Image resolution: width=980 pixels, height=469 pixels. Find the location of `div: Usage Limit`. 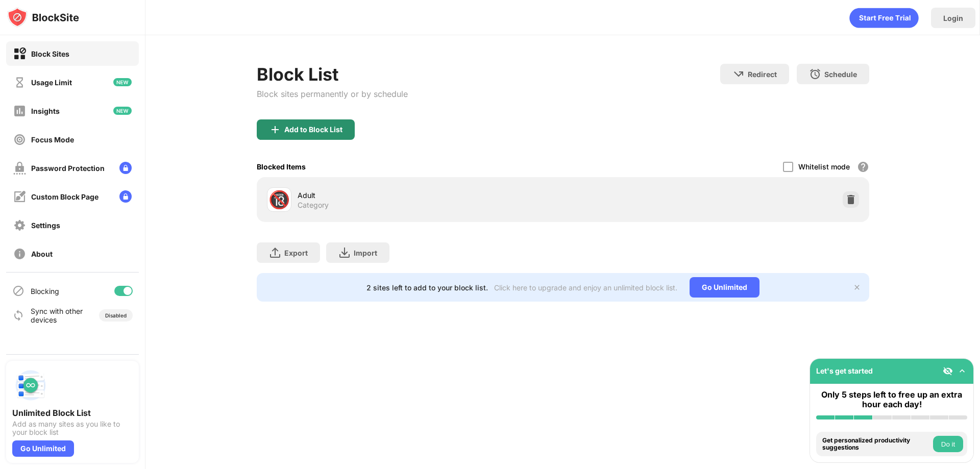

div: Usage Limit is located at coordinates (51, 82).